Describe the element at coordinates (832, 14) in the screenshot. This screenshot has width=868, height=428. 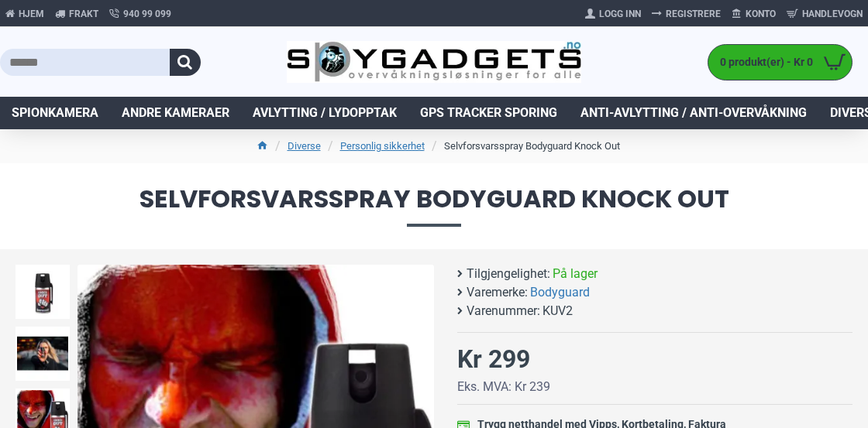
I see `span: Handlevogn` at that location.